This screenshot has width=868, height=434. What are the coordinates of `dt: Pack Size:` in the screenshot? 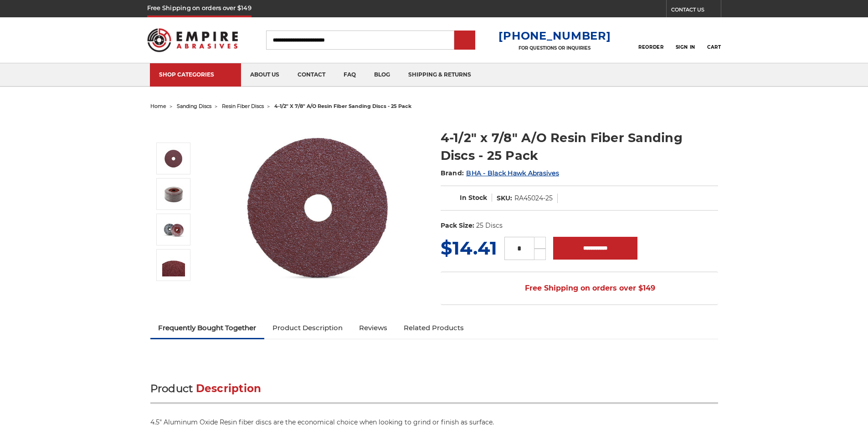 It's located at (457, 225).